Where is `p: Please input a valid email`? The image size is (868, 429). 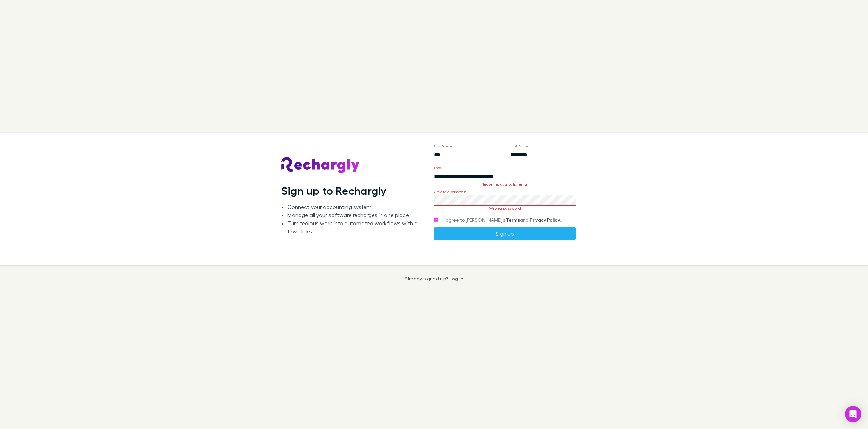 p: Please input a valid email is located at coordinates (505, 184).